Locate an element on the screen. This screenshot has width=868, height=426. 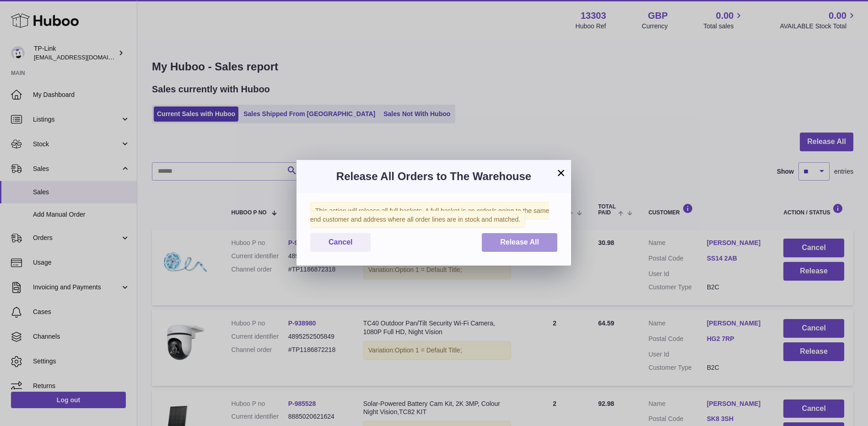
button: Release All is located at coordinates (520, 242).